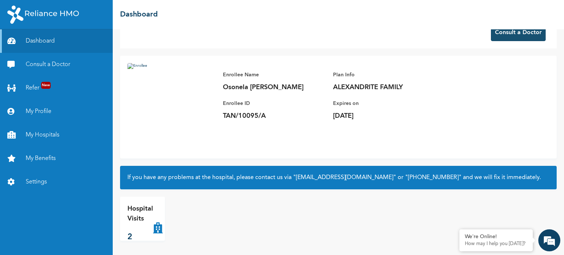 Image resolution: width=564 pixels, height=255 pixels. What do you see at coordinates (518, 33) in the screenshot?
I see `button: Consult a Doctor` at bounding box center [518, 33].